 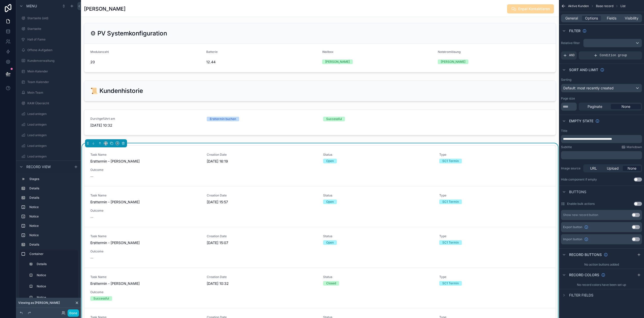 I want to click on label: Startseite, so click(x=52, y=29).